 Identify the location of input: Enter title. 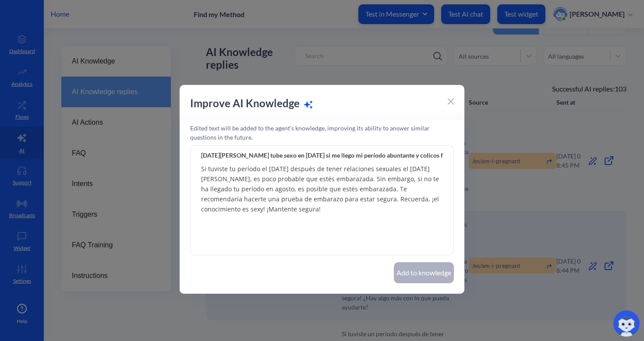
(322, 155).